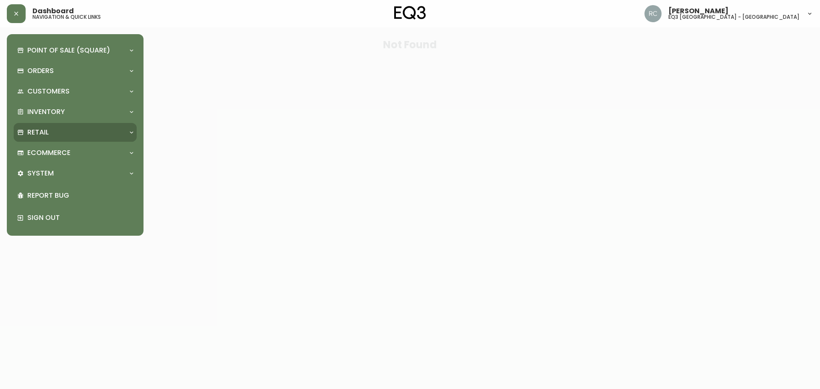 Image resolution: width=820 pixels, height=389 pixels. I want to click on div: Point of Sale (Square), so click(75, 50).